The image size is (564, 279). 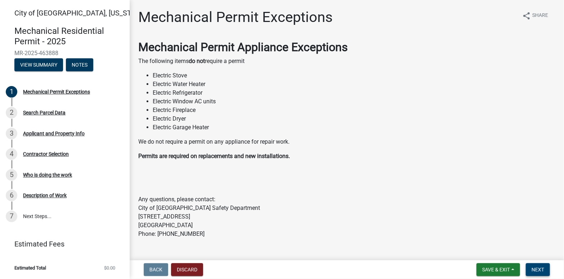 I want to click on div: 2, so click(x=12, y=113).